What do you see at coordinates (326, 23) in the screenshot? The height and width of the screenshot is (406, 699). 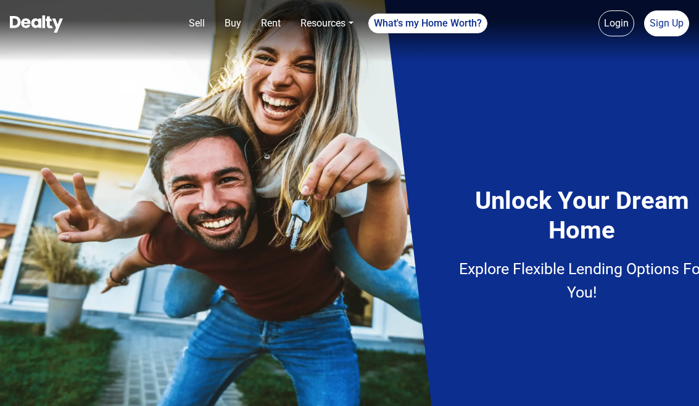 I see `a: Resources` at bounding box center [326, 23].